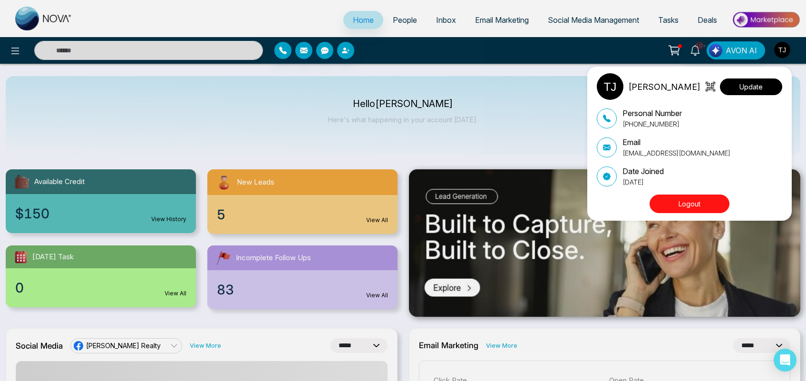  What do you see at coordinates (643, 171) in the screenshot?
I see `p: Date Joined` at bounding box center [643, 171].